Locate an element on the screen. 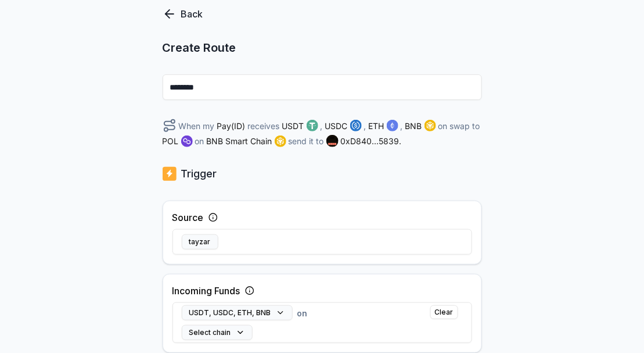  span: ETH is located at coordinates (376, 126).